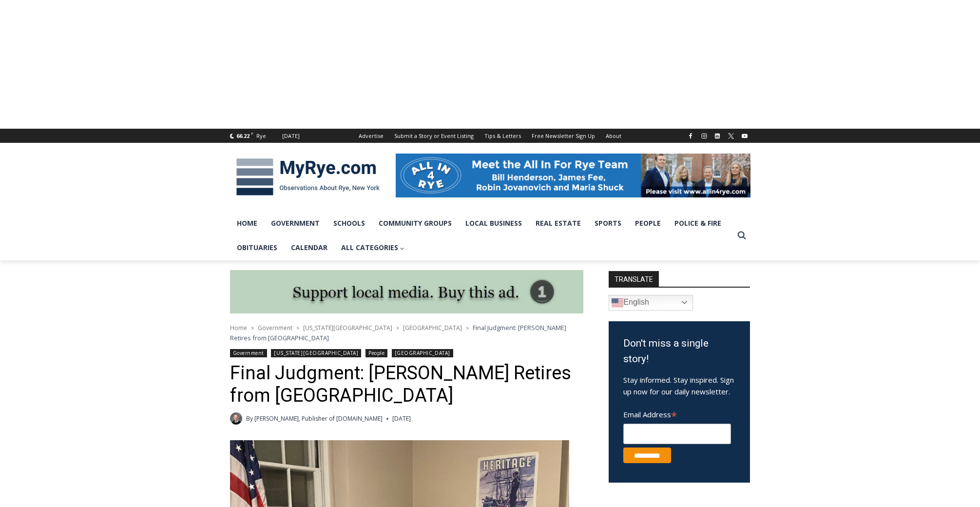 The width and height of the screenshot is (980, 507). What do you see at coordinates (650, 303) in the screenshot?
I see `a: English` at bounding box center [650, 303].